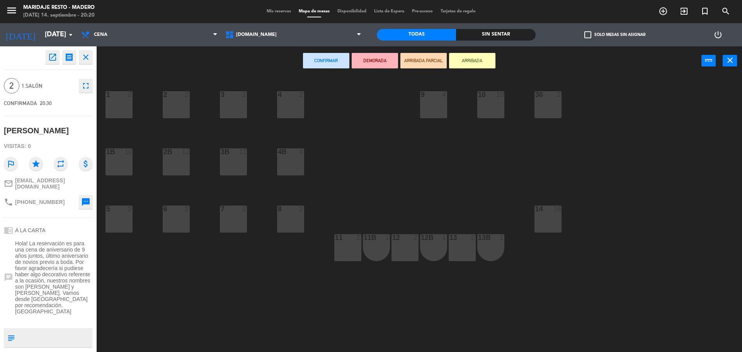 This screenshot has height=352, width=742. What do you see at coordinates (11, 338) in the screenshot?
I see `i: subject` at bounding box center [11, 338].